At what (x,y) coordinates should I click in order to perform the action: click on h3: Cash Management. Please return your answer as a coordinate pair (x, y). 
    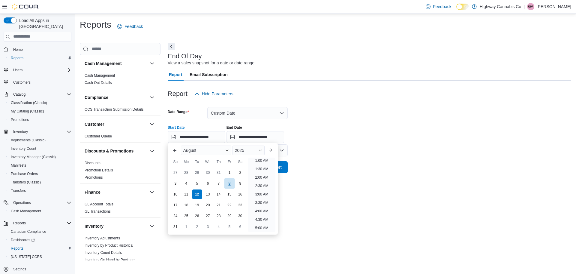
    Looking at the image, I should click on (103, 63).